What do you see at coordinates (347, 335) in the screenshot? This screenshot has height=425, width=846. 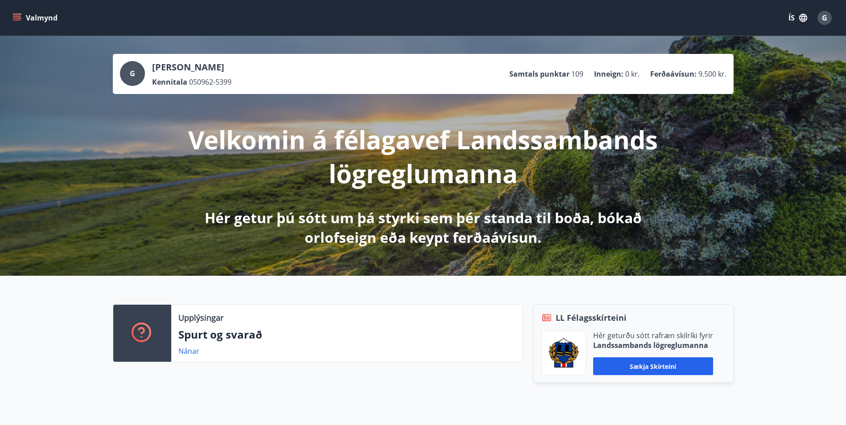 I see `p: Spurt og svarað` at bounding box center [347, 335].